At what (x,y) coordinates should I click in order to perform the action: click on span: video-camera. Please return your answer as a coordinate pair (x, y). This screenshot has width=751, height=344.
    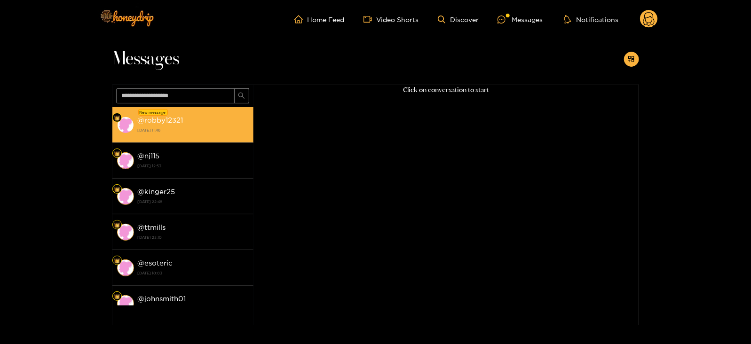
    Looking at the image, I should click on (370, 19).